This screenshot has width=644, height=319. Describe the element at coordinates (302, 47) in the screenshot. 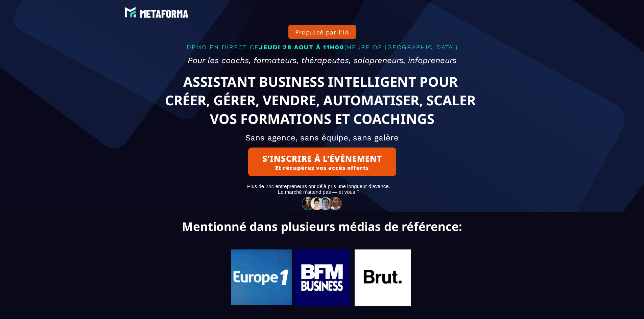

I see `span: JEUDI 28 AOUT À 11H00` at that location.